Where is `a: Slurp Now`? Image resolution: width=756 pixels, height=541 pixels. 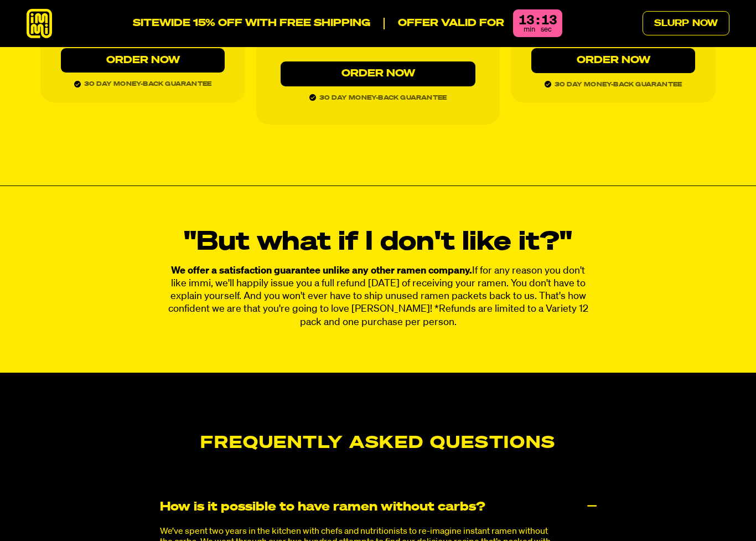
a: Slurp Now is located at coordinates (686, 23).